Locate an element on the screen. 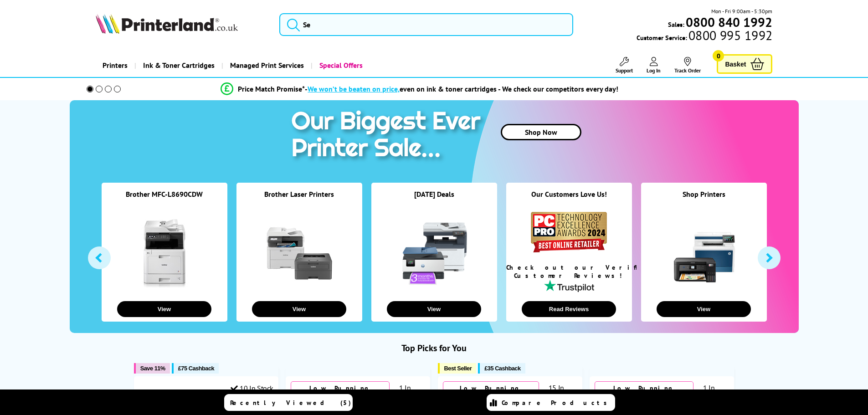 Image resolution: width=868 pixels, height=415 pixels. input: Se is located at coordinates (426, 25).